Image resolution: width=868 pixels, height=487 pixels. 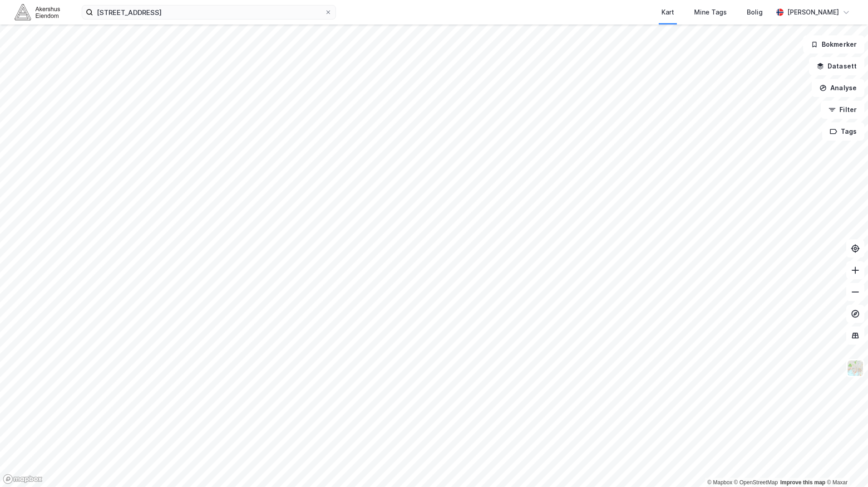 What do you see at coordinates (843, 110) in the screenshot?
I see `button: Filter` at bounding box center [843, 110].